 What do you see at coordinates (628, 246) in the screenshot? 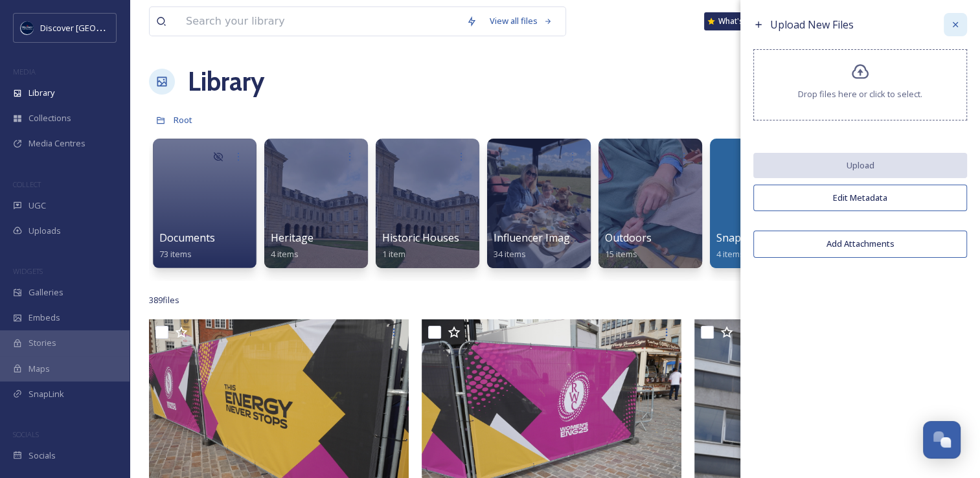
I see `a: Outdoors15 items` at bounding box center [628, 246].